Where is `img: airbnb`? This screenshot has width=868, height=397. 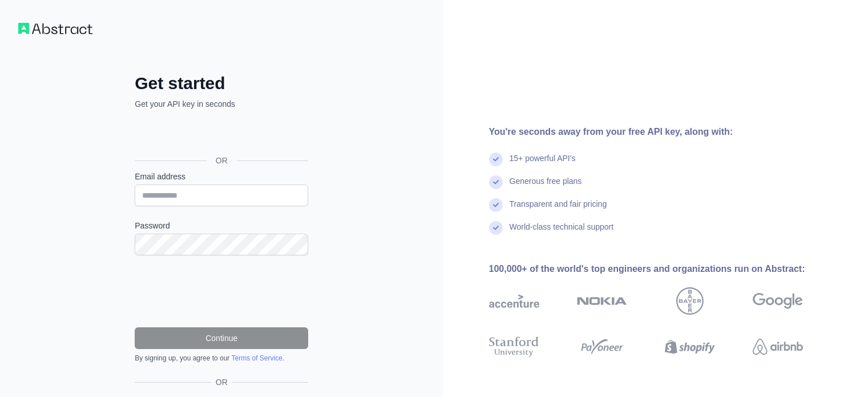 img: airbnb is located at coordinates (778, 347).